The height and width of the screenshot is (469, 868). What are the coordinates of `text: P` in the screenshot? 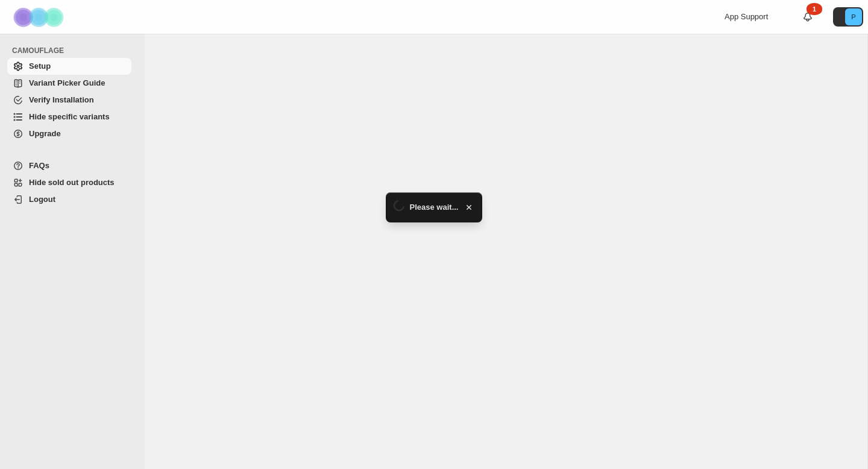 It's located at (853, 17).